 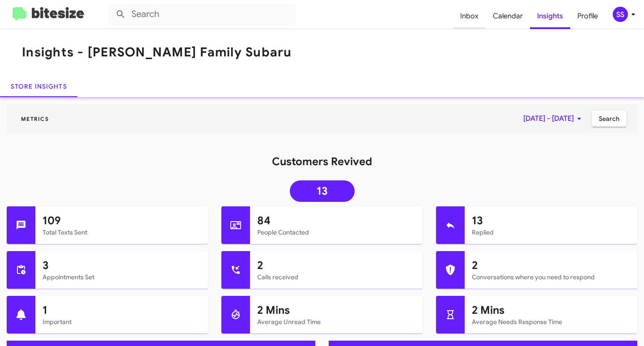 I want to click on span: 13, so click(x=322, y=191).